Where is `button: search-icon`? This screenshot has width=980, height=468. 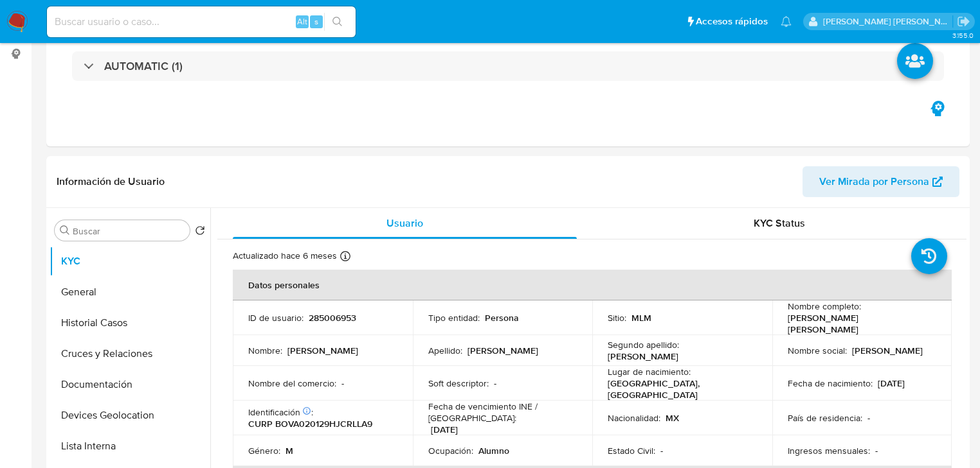
button: search-icon is located at coordinates (337, 21).